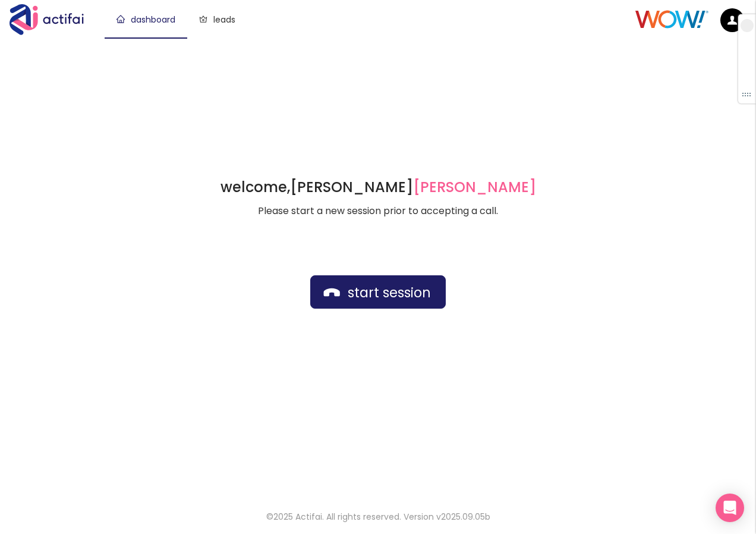  I want to click on div: Open Intercom Messenger, so click(730, 508).